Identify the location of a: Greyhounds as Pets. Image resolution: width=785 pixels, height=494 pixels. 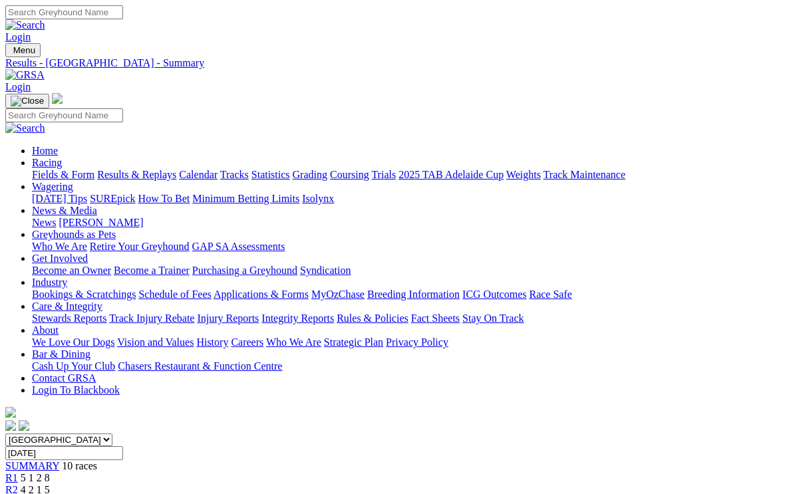
(74, 234).